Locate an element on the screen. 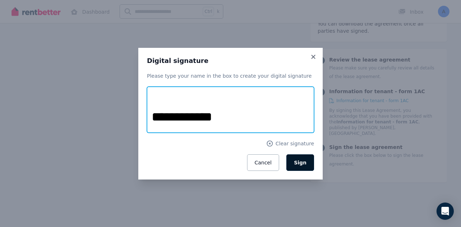  button: Sign is located at coordinates (300, 163).